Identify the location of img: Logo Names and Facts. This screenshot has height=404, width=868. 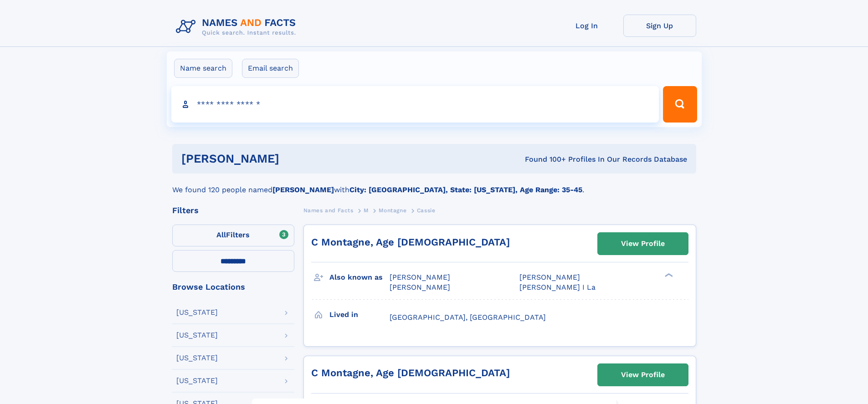
(238, 27).